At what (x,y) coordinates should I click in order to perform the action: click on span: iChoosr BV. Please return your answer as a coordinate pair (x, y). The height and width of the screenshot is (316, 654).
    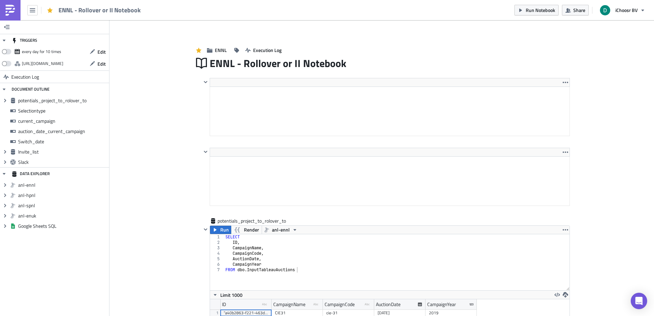
    Looking at the image, I should click on (627, 10).